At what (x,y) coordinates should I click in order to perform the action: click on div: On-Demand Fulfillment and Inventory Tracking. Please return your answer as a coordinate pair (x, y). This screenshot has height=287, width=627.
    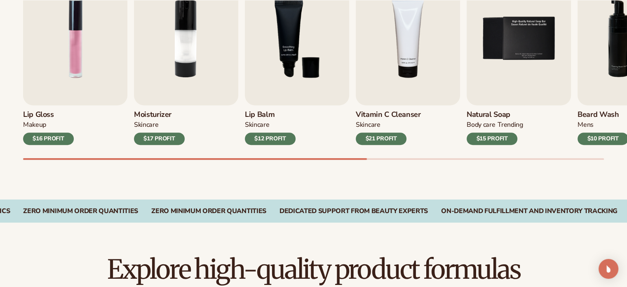
    Looking at the image, I should click on (529, 211).